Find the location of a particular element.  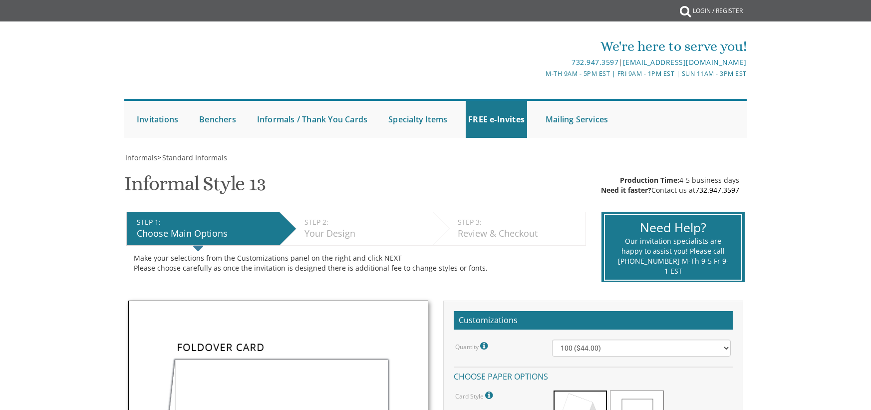

div: Your Design is located at coordinates (366, 234).